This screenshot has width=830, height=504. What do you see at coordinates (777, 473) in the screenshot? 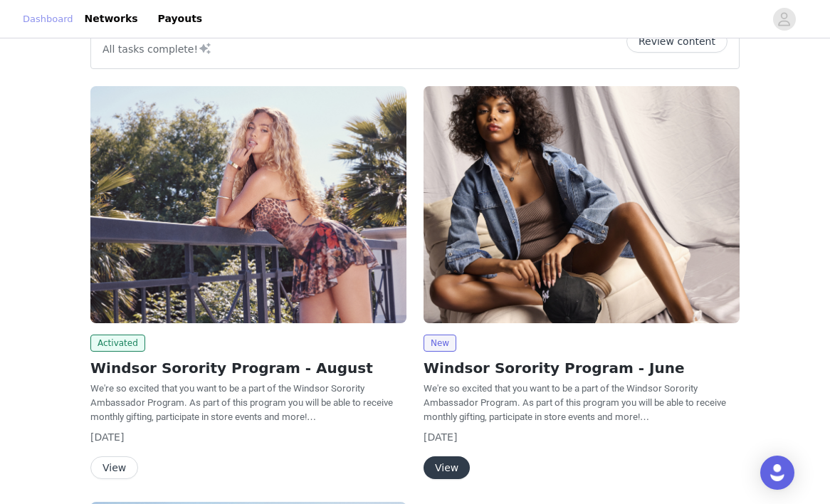
I see `div: Open Intercom Messenger` at bounding box center [777, 473].